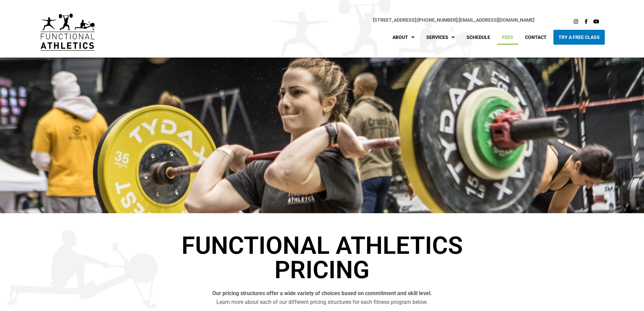 This screenshot has width=644, height=311. Describe the element at coordinates (68, 32) in the screenshot. I see `a: default-logo` at that location.